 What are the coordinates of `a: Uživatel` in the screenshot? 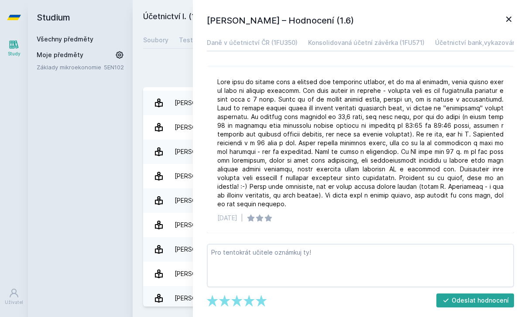 It's located at (14, 297).